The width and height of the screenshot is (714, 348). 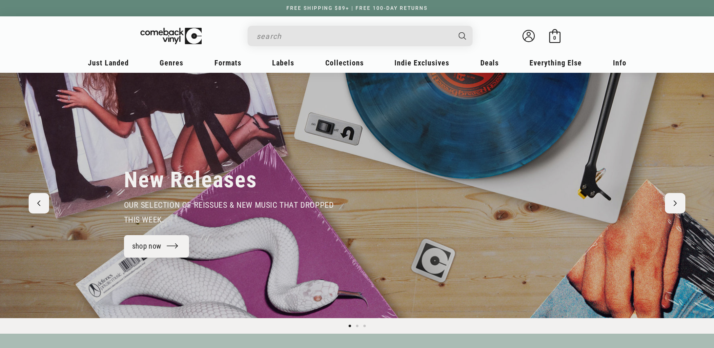 I want to click on span: Genres, so click(x=171, y=63).